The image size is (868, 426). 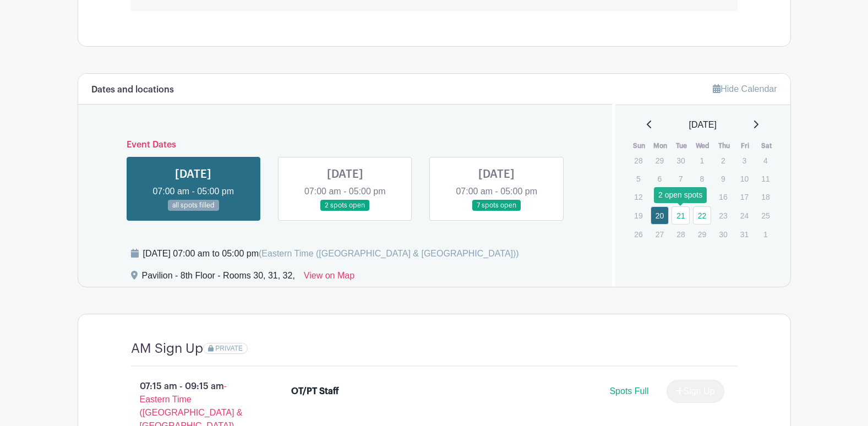 I want to click on p: 19, so click(x=638, y=216).